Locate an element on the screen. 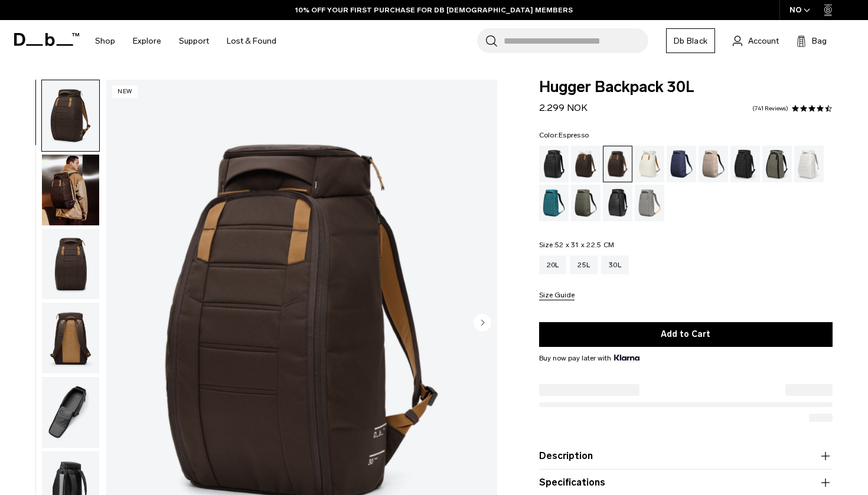  a: Clean Slate is located at coordinates (809, 164).